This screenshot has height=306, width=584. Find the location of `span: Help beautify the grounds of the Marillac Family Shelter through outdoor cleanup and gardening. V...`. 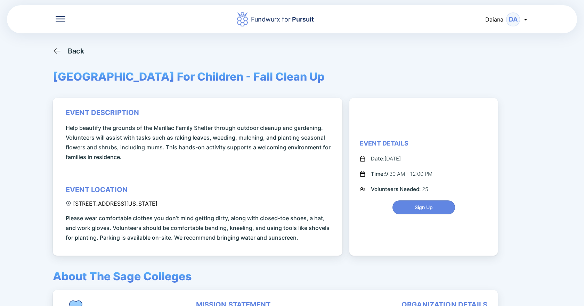

span: Help beautify the grounds of the Marillac Family Shelter through outdoor cleanup and gardening. V... is located at coordinates (199, 142).